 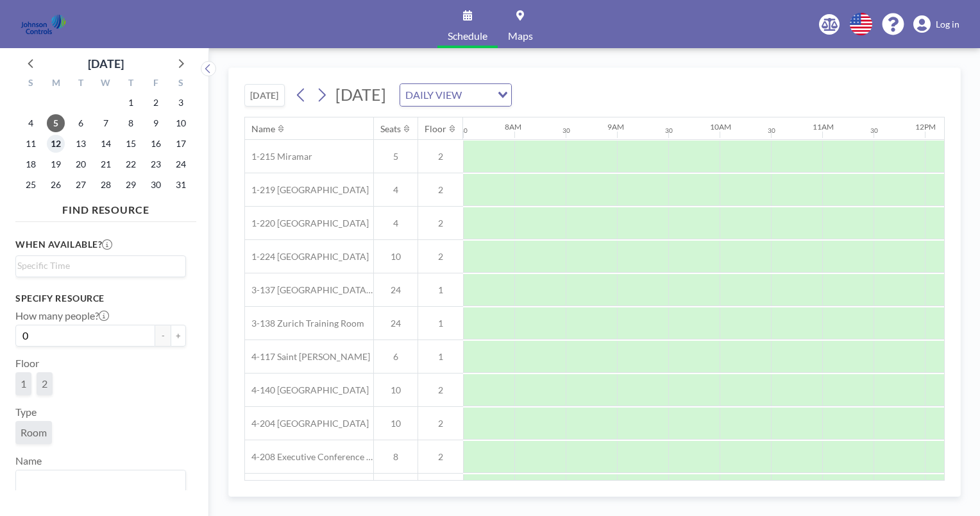 What do you see at coordinates (130, 185) in the screenshot?
I see `span: Thursday, January 29, 2026` at bounding box center [130, 185].